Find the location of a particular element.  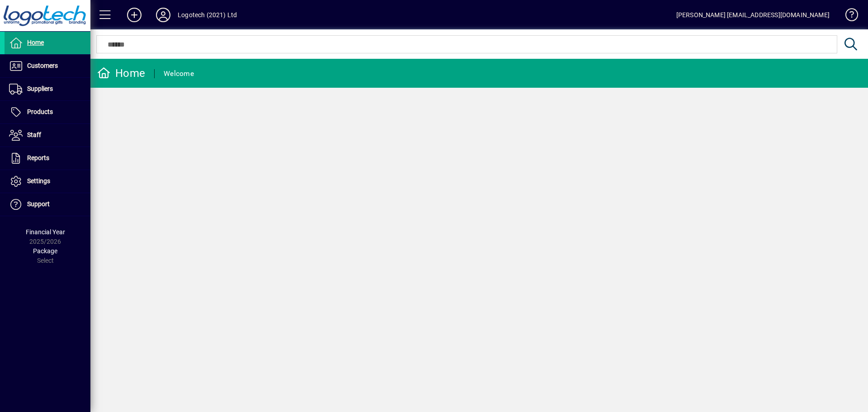

div: Logotech (2021) Ltd is located at coordinates (207, 15).